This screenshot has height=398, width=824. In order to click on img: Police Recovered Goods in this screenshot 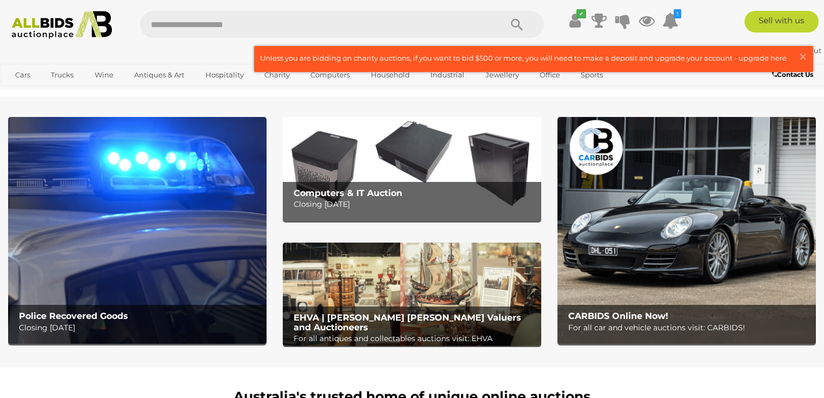, I will do `click(137, 230)`.